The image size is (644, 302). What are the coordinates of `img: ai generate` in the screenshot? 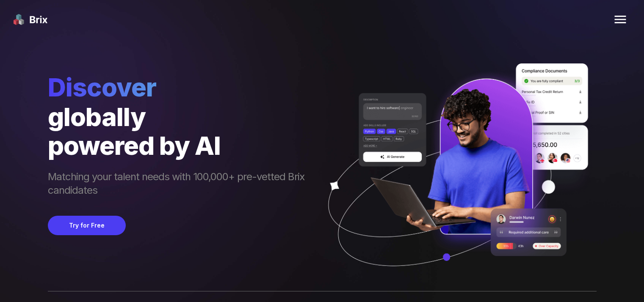 It's located at (455, 177).